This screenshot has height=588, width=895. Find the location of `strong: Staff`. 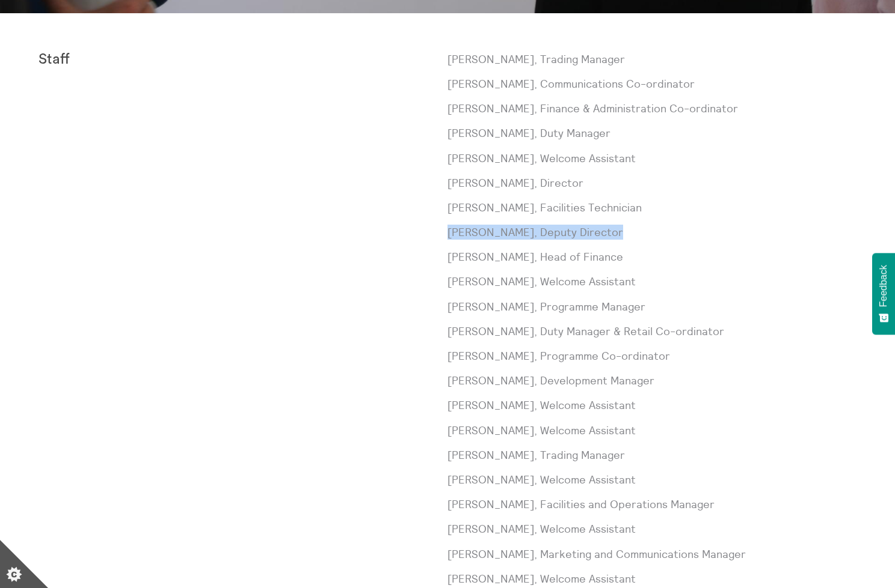

strong: Staff is located at coordinates (54, 60).